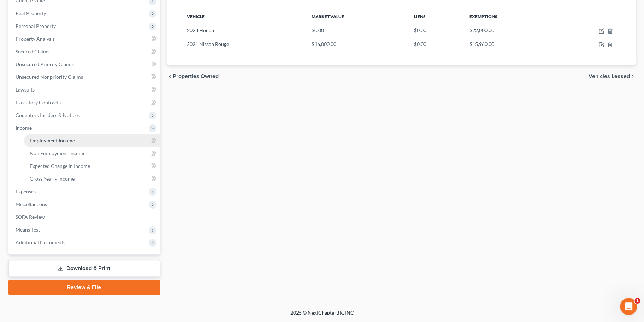 The height and width of the screenshot is (322, 644). I want to click on span: Executory Contracts, so click(39, 102).